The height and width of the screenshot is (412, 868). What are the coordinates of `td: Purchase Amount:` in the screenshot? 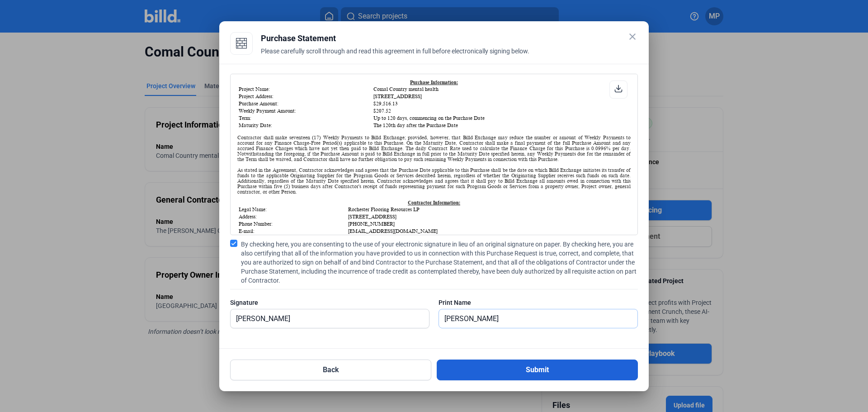 It's located at (305, 103).